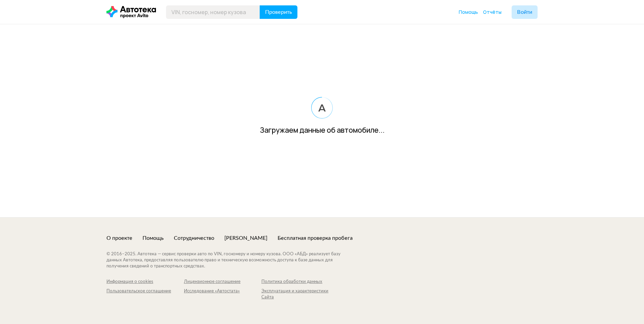 This screenshot has height=324, width=644. Describe the element at coordinates (315, 239) in the screenshot. I see `a: Бесплатная проверка пробега` at that location.